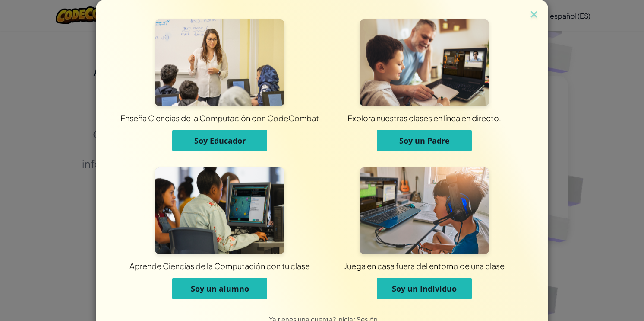 The width and height of the screenshot is (644, 321). What do you see at coordinates (425, 140) in the screenshot?
I see `button: Soy un Padre` at bounding box center [425, 140].